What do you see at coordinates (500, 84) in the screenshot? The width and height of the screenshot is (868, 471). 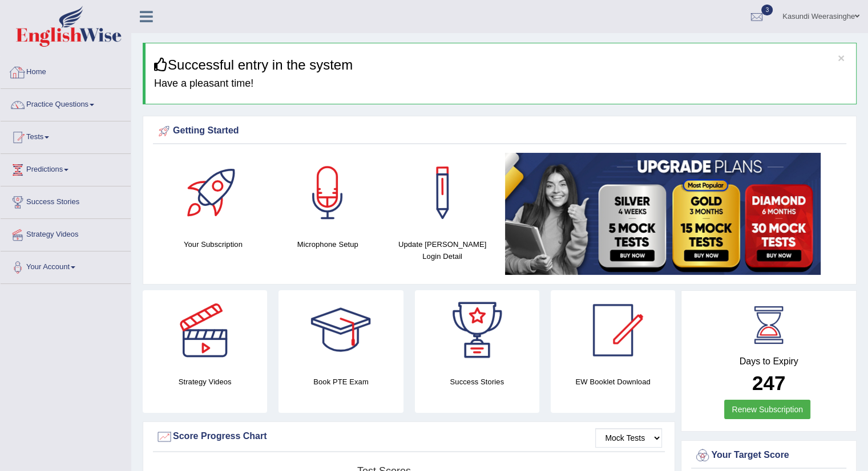 I see `h4: Have a pleasant time!` at bounding box center [500, 84].